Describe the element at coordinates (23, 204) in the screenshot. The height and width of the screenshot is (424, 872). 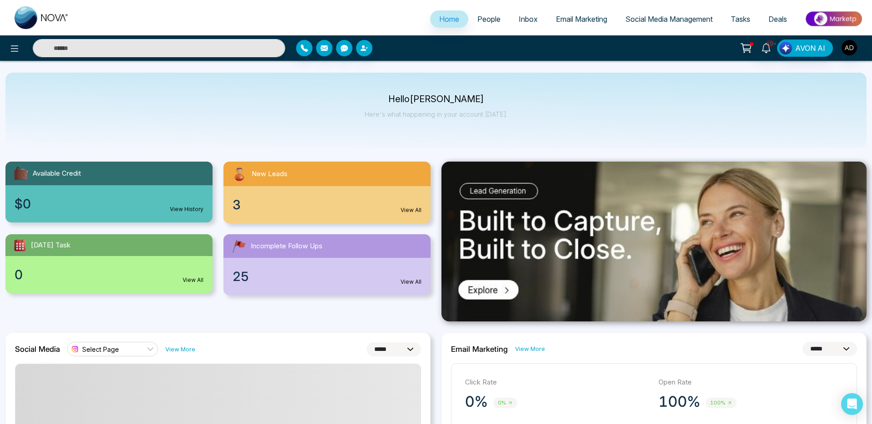
I see `span: $0` at that location.